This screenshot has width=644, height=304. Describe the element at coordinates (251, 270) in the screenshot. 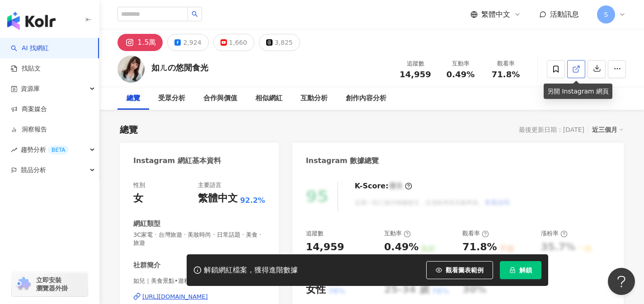

I see `div: 解鎖網紅檔案，獲得進階數據` at that location.